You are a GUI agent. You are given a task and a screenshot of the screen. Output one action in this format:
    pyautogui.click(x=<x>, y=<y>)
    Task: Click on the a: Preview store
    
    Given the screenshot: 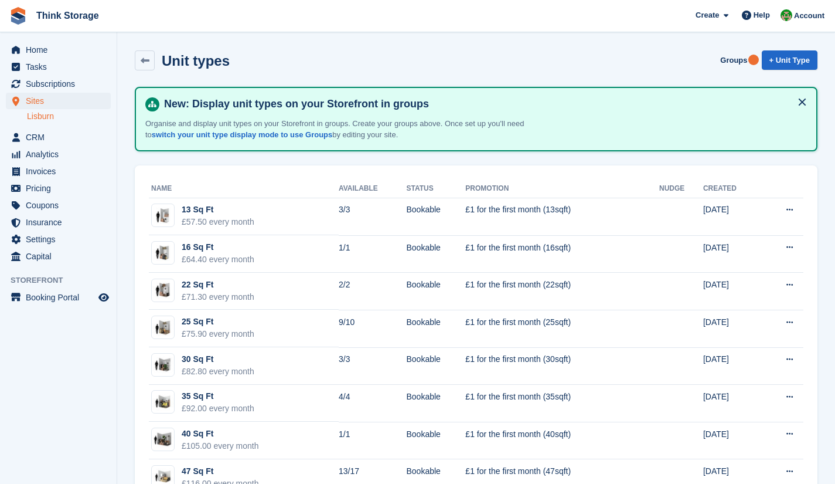 What is the action you would take?
    pyautogui.click(x=104, y=297)
    